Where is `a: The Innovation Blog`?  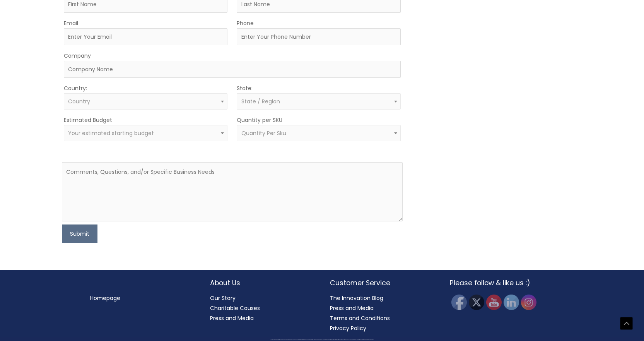 a: The Innovation Blog is located at coordinates (356, 298).